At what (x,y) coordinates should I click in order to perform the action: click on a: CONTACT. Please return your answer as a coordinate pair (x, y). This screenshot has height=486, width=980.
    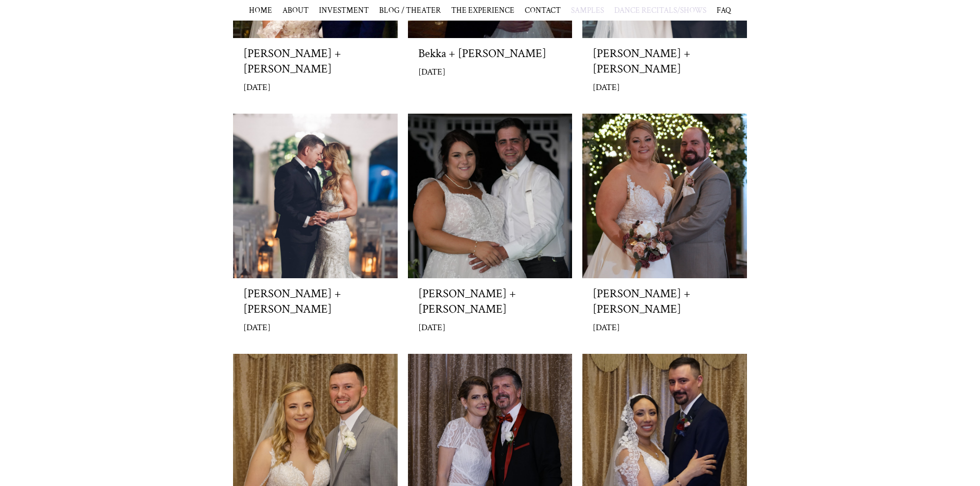
    Looking at the image, I should click on (542, 10).